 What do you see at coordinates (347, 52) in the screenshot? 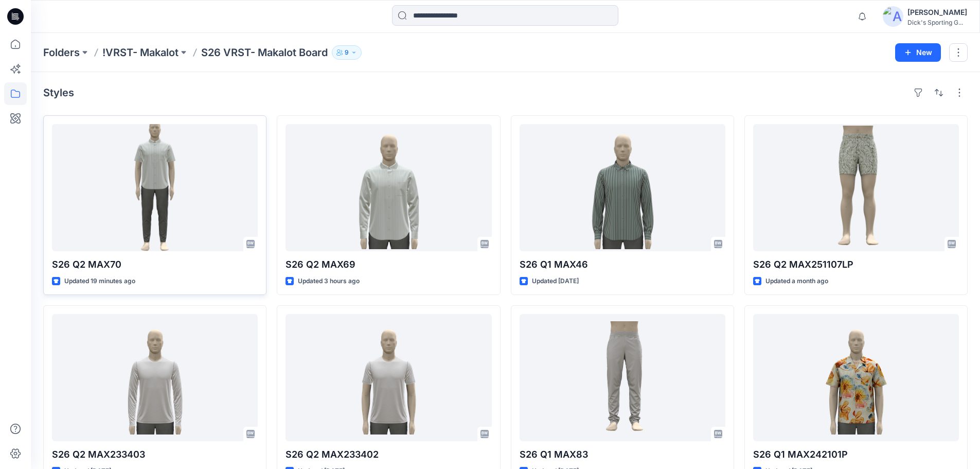
I see `p: 9` at bounding box center [347, 52].